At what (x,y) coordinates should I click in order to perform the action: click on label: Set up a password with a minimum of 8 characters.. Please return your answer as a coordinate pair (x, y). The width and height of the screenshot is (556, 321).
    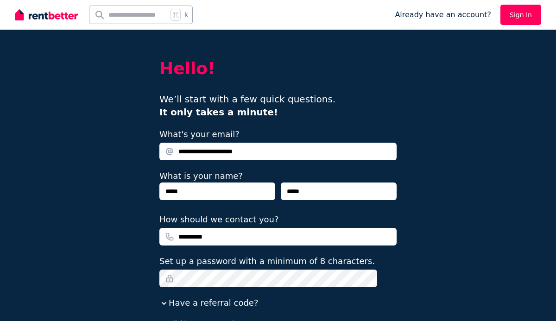
    Looking at the image, I should click on (267, 261).